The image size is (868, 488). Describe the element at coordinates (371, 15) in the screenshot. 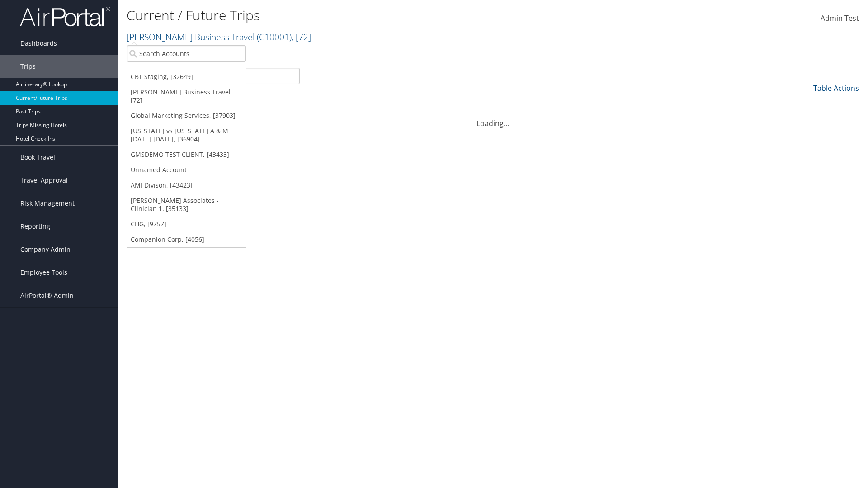

I see `h1: Current / Future Trips` at that location.